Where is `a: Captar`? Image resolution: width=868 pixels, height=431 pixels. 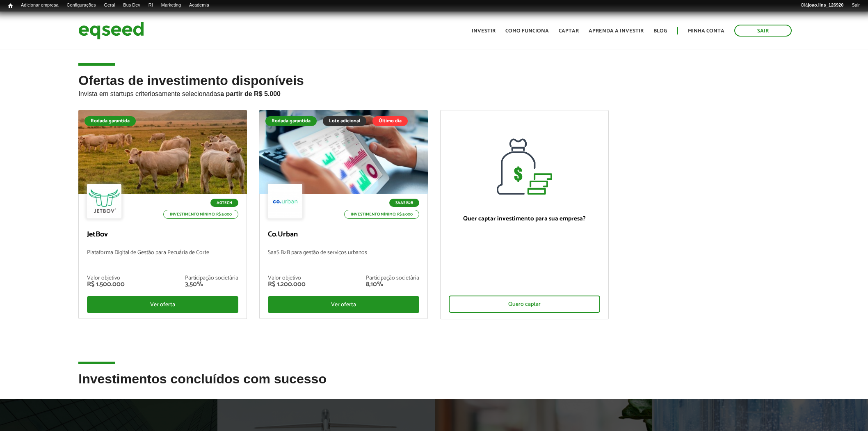
a: Captar is located at coordinates (569, 31).